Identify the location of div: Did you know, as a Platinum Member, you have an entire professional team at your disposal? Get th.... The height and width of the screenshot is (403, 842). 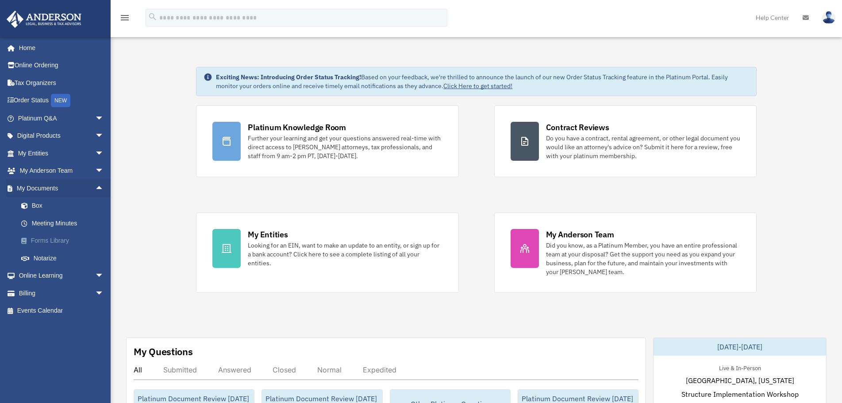
(643, 258).